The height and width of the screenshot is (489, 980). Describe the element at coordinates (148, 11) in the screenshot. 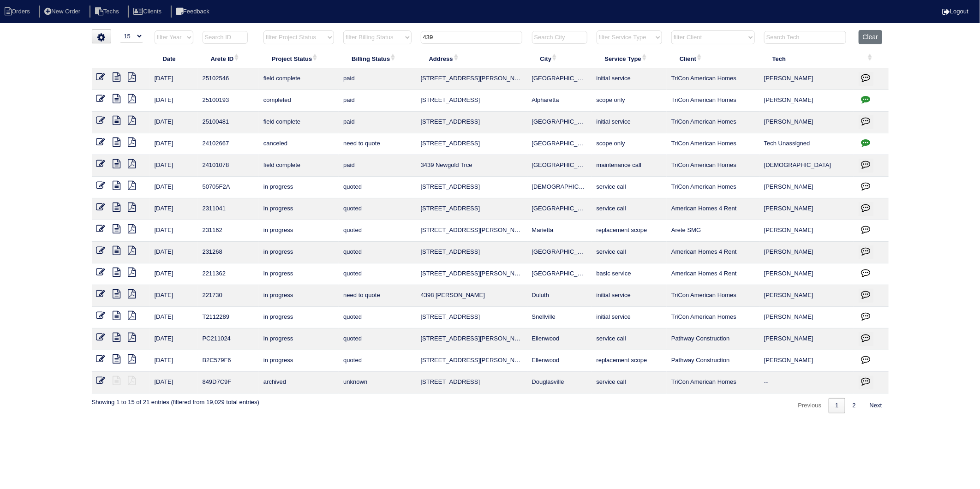

I see `a: Clients` at that location.